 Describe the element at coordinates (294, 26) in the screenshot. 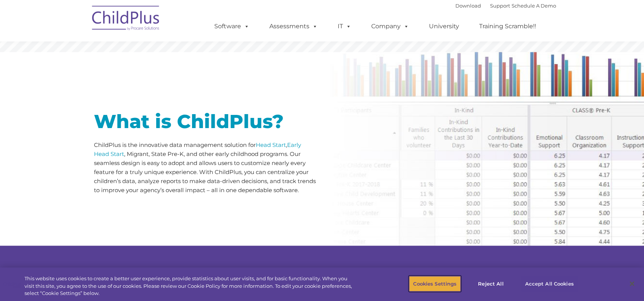

I see `a: Assessments` at that location.